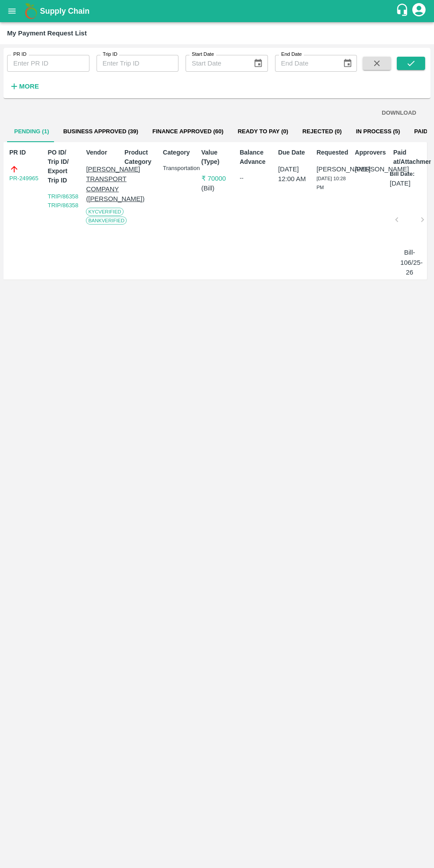 This screenshot has width=434, height=868. Describe the element at coordinates (217, 11) in the screenshot. I see `a: Supply Chain` at that location.